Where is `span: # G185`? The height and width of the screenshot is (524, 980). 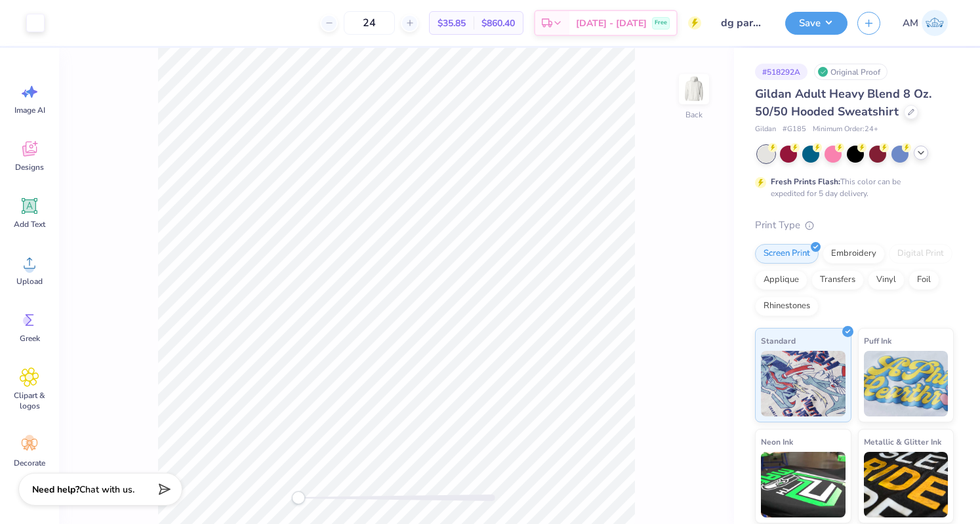
span: # G185 is located at coordinates (795, 129).